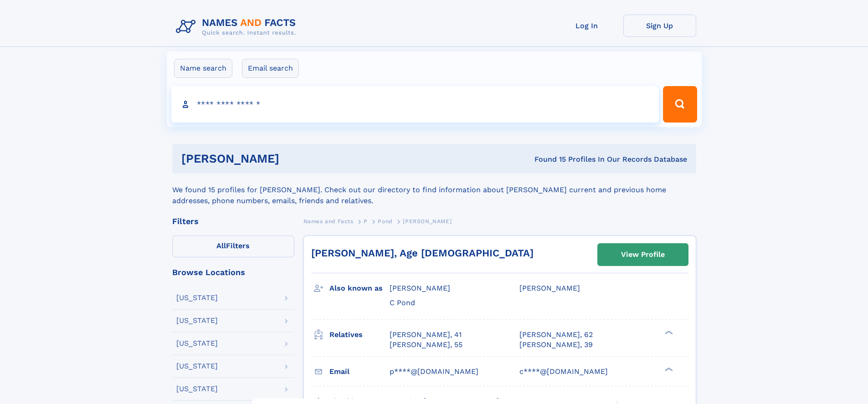  I want to click on h3: Email, so click(359, 372).